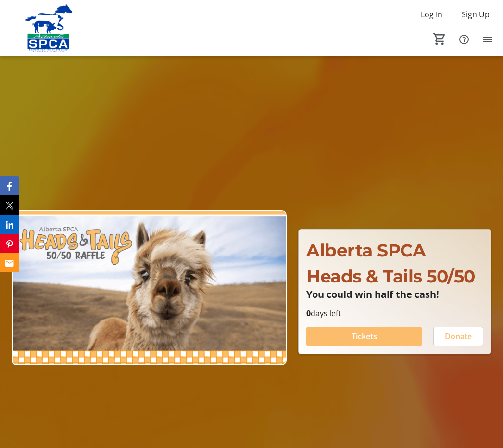 The height and width of the screenshot is (448, 503). I want to click on span: Alberta SPCA, so click(366, 250).